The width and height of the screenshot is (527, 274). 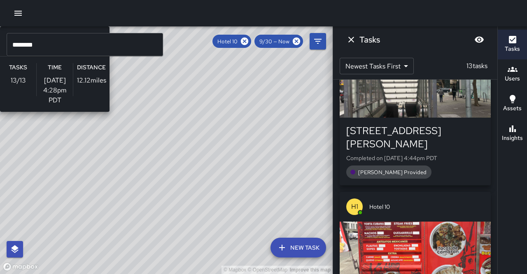 What do you see at coordinates (279, 41) in the screenshot?
I see `div: 9/30 — Now` at bounding box center [279, 41].